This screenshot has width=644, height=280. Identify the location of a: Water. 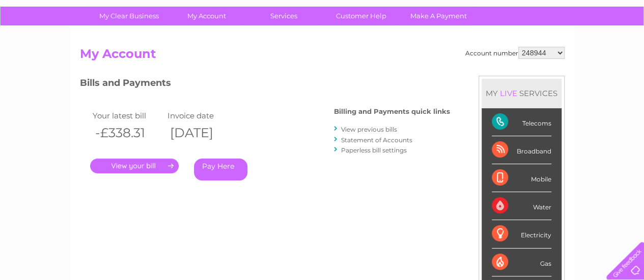
(475, 47).